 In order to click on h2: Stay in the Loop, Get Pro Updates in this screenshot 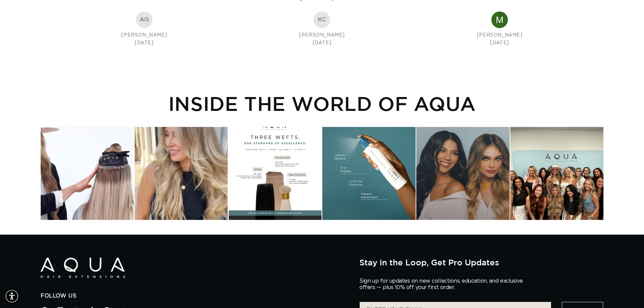, I will do `click(481, 262)`.